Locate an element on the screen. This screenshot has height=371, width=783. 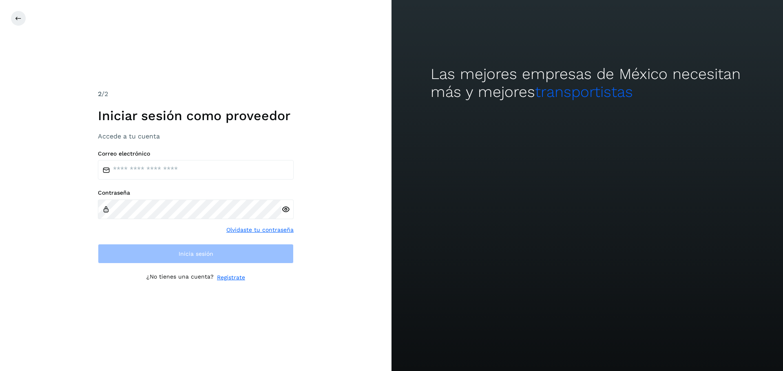
span: 2 is located at coordinates (99, 94).